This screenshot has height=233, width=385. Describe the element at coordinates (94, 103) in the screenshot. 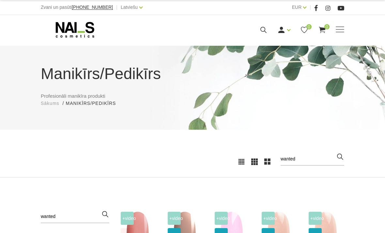

I see `li: Manikīrs/Pedikīrs` at that location.